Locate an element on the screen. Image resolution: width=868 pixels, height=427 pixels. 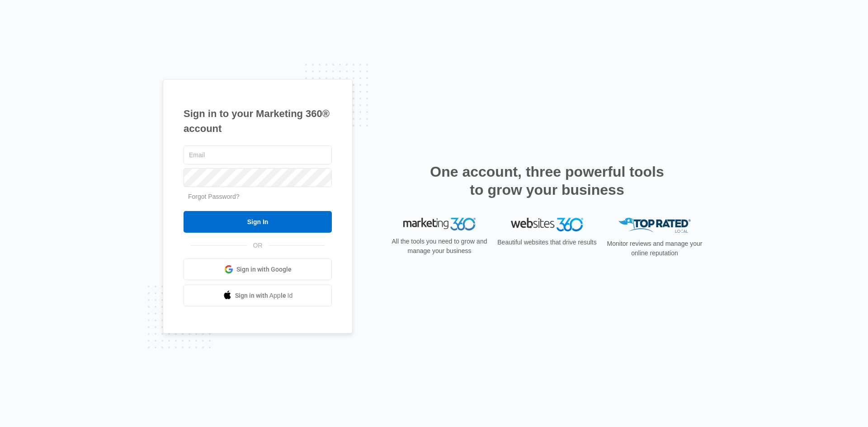
h2: One account, three powerful tools to grow your business is located at coordinates (547, 181).